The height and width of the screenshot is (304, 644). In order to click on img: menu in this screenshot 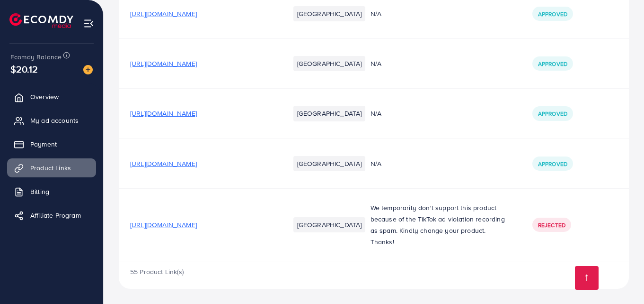, I will do `click(88, 23)`.